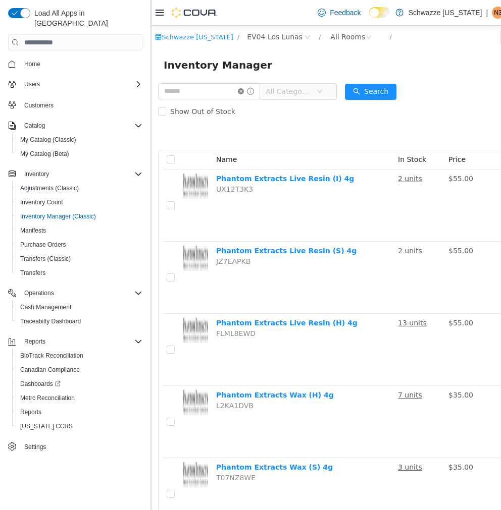 This screenshot has width=501, height=510. Describe the element at coordinates (33, 273) in the screenshot. I see `span: Transfers` at that location.